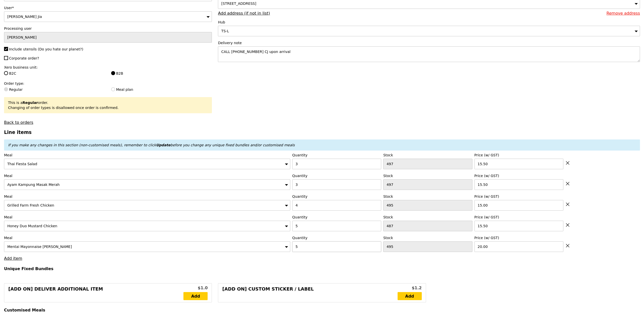  What do you see at coordinates (30, 102) in the screenshot?
I see `b: Regular` at bounding box center [30, 102].